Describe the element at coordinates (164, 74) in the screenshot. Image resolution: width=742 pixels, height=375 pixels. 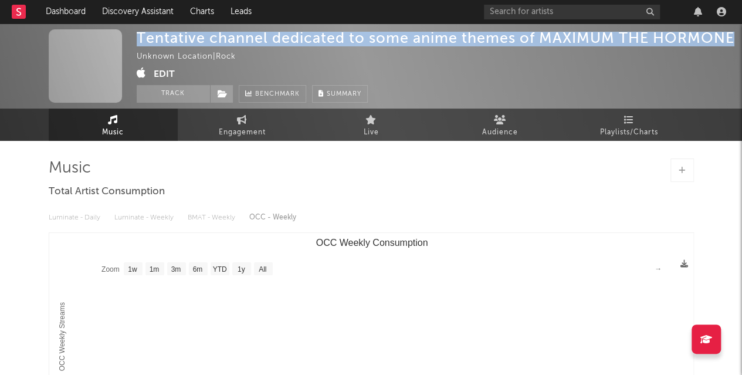
I see `button: Edit` at that location.